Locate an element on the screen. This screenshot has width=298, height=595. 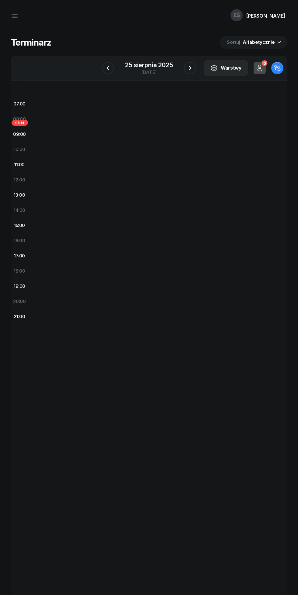
span: 08:14 is located at coordinates (20, 123).